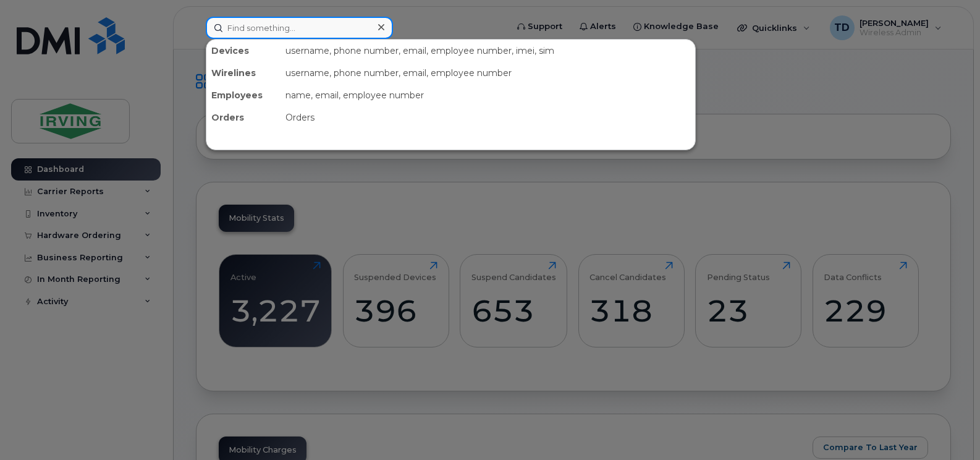 This screenshot has width=980, height=460. Describe the element at coordinates (244, 51) in the screenshot. I see `div: Devices` at that location.